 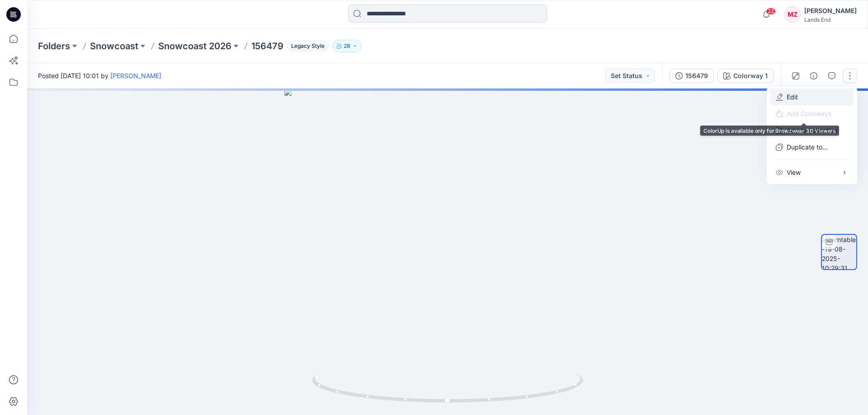 I want to click on p: Snowcoast, so click(x=114, y=46).